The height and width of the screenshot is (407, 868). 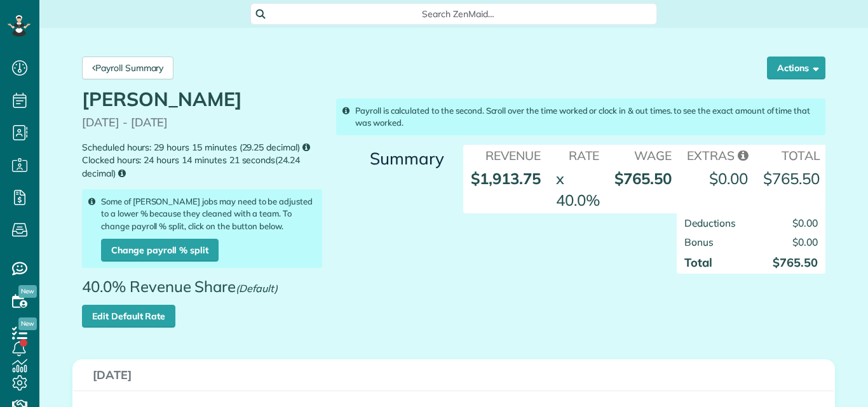 I want to click on button: Actions, so click(x=796, y=68).